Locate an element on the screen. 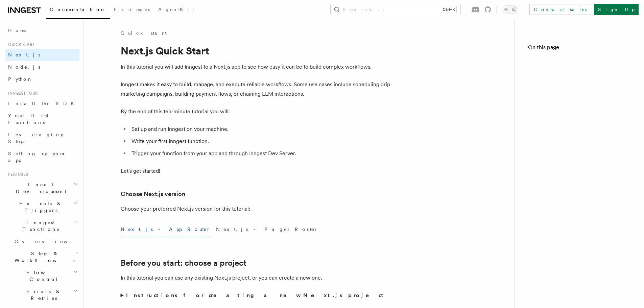  p: Choose your preferred Next.js version for this tutorial: is located at coordinates (256, 209).